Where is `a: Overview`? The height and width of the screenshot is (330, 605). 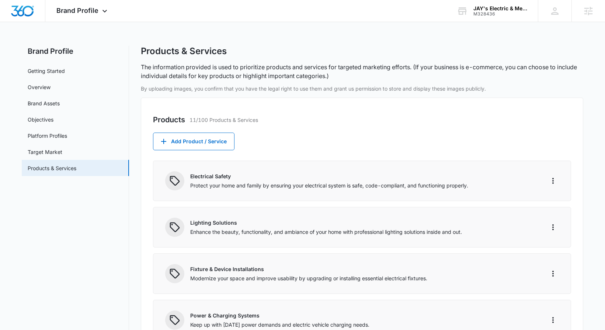 a: Overview is located at coordinates (39, 87).